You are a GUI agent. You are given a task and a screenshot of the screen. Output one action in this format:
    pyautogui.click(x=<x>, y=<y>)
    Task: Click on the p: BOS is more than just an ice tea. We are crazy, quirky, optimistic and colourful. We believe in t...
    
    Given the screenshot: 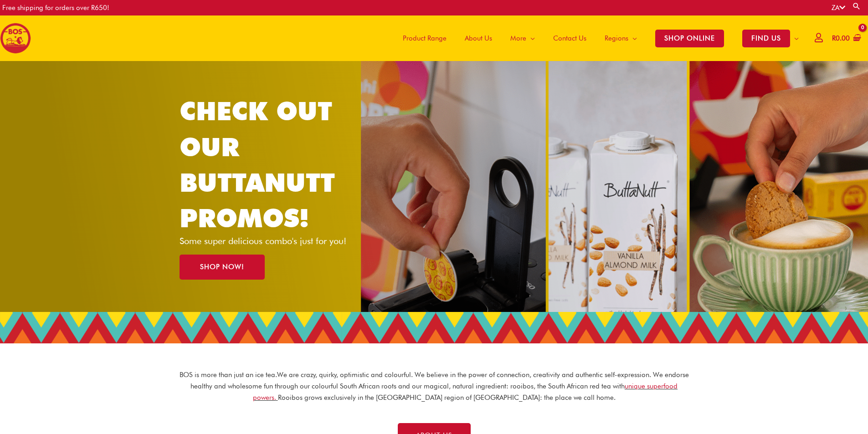 What is the action you would take?
    pyautogui.click(x=434, y=386)
    